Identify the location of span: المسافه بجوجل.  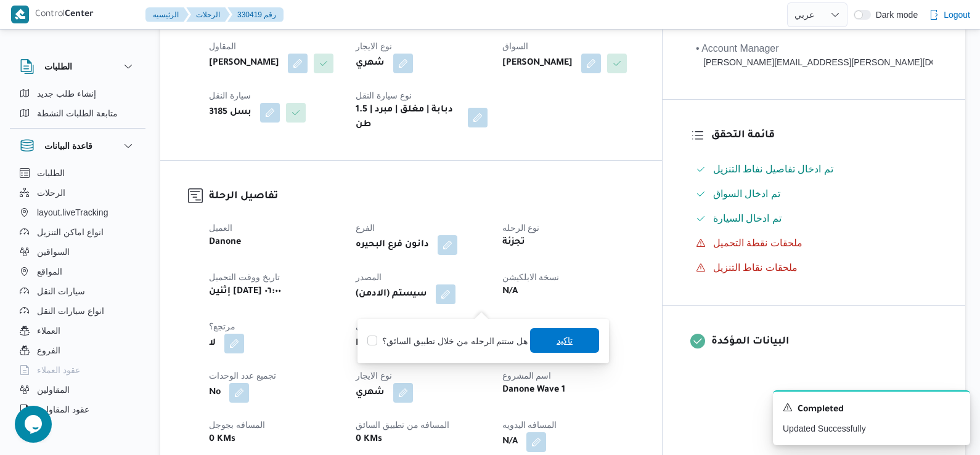
(237, 425).